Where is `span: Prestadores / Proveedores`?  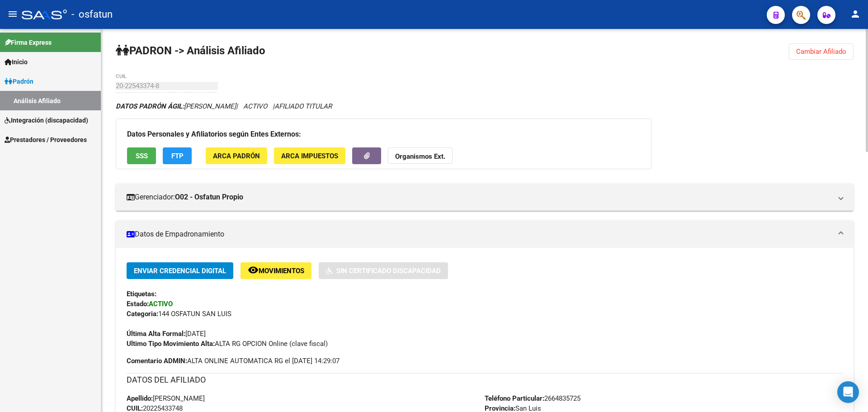
span: Prestadores / Proveedores is located at coordinates (46, 139).